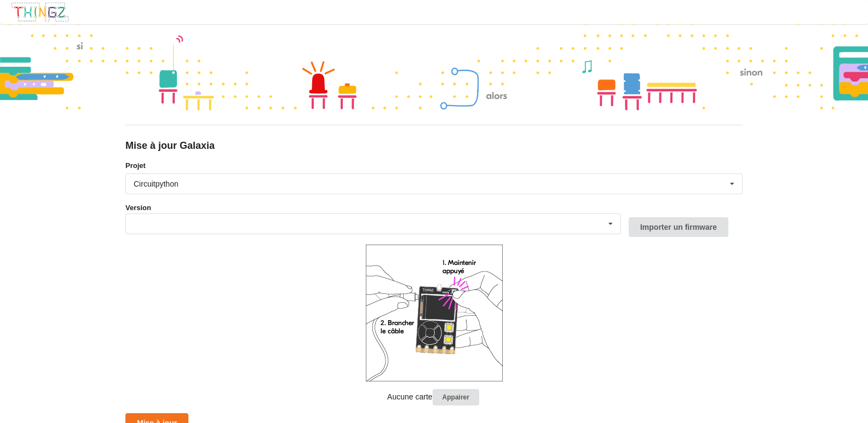 This screenshot has width=868, height=423. I want to click on div: Circuitpython, so click(156, 184).